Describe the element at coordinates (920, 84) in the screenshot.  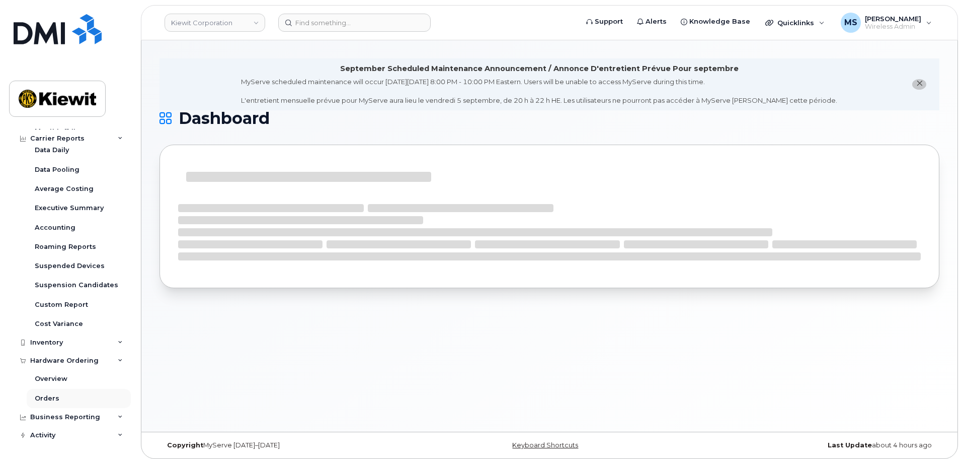
I see `button: close notification` at that location.